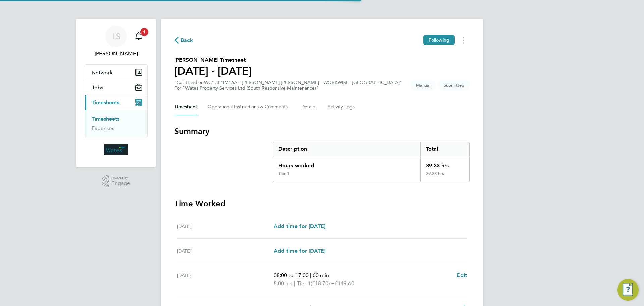 The height and width of the screenshot is (306, 644). I want to click on div: Total, so click(445, 149).